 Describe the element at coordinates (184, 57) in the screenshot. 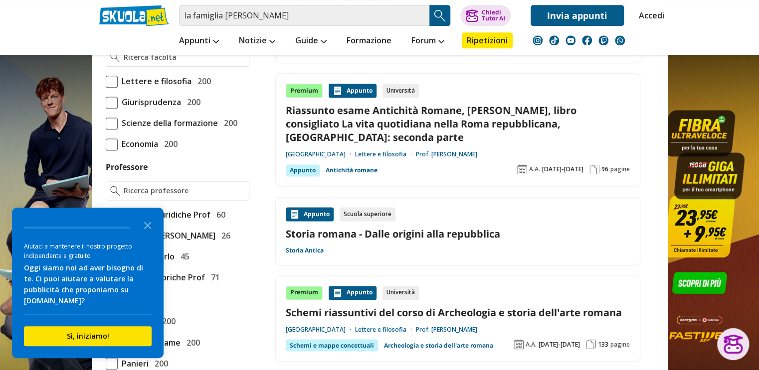

I see `input: Ricerca facoltà` at that location.